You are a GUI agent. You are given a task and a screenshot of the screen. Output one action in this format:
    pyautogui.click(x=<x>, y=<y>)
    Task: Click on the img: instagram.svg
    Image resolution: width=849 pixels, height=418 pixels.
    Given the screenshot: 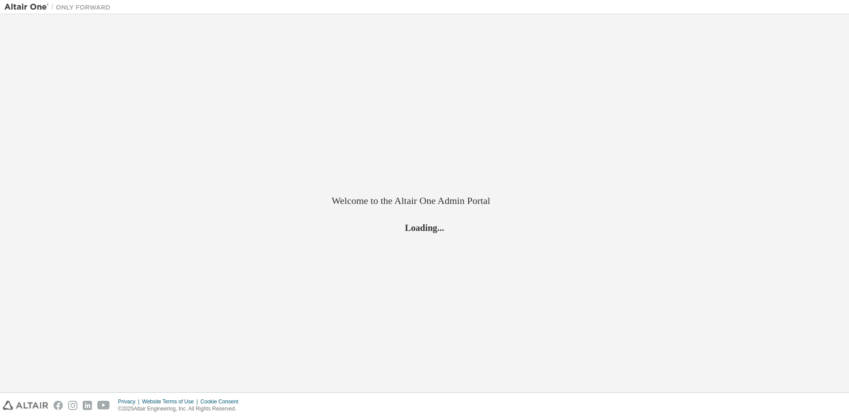 What is the action you would take?
    pyautogui.click(x=73, y=405)
    